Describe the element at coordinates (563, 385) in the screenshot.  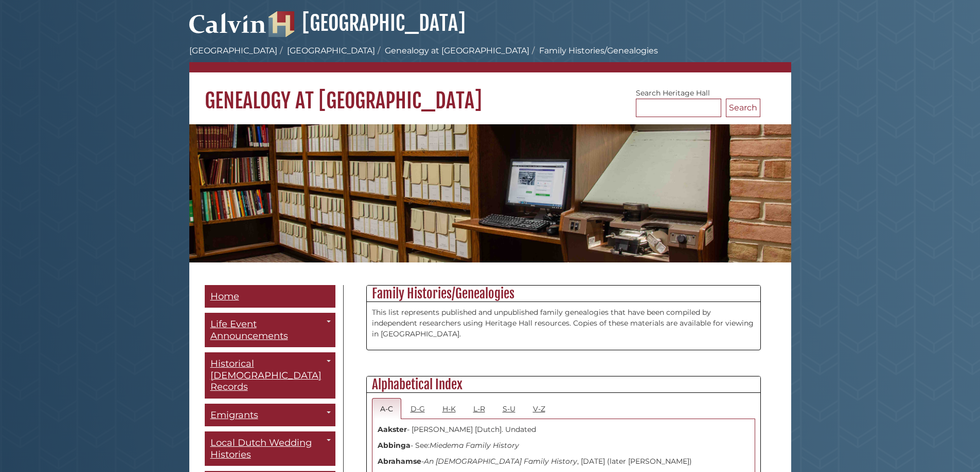
I see `h2: Alphabetical Index` at that location.